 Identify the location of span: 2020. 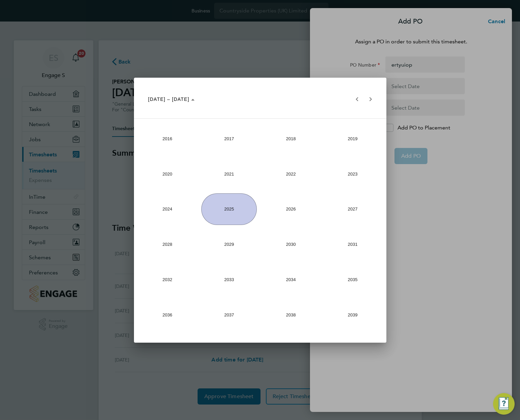
(167, 174).